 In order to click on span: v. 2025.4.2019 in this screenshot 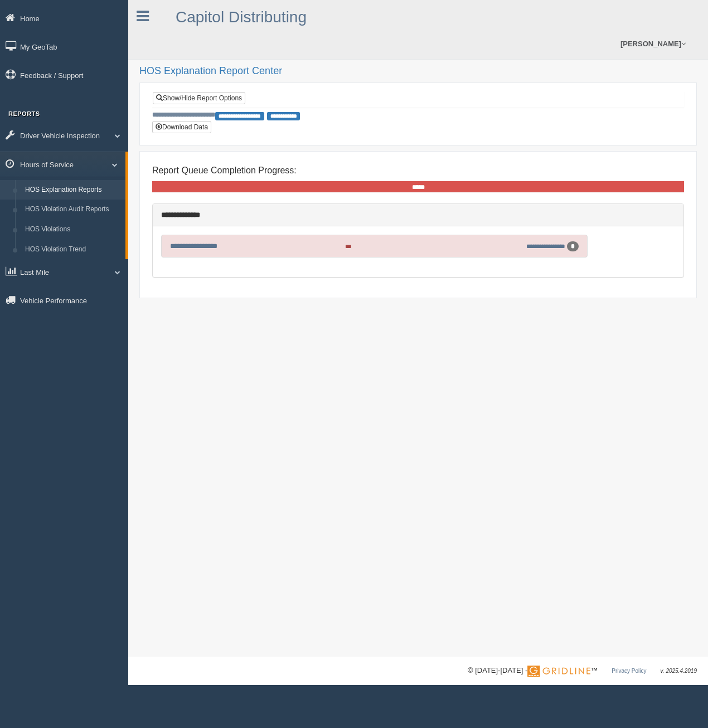, I will do `click(678, 671)`.